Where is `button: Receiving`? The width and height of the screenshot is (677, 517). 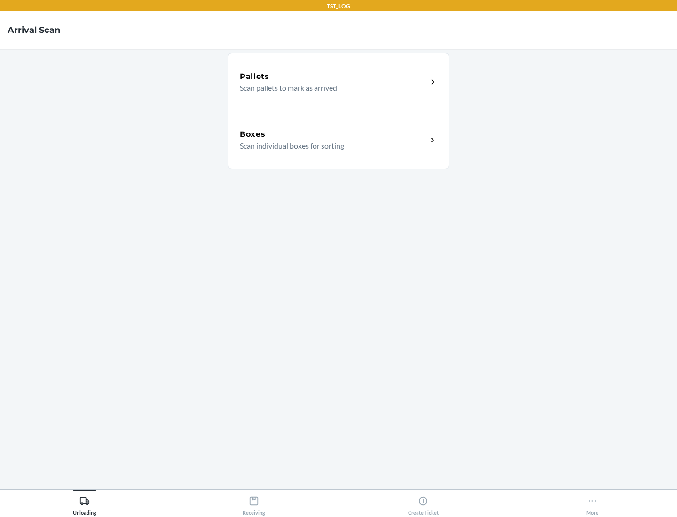
button: Receiving is located at coordinates (254, 502).